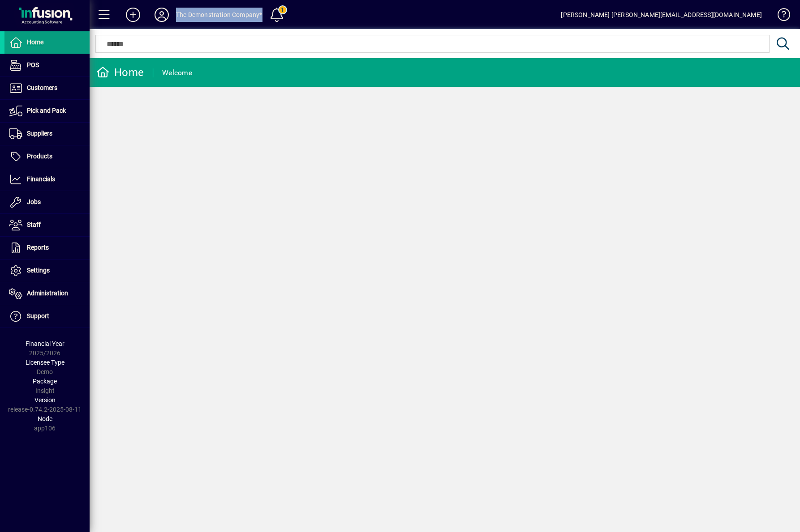 The width and height of the screenshot is (800, 532). I want to click on span: Licensee Type, so click(45, 363).